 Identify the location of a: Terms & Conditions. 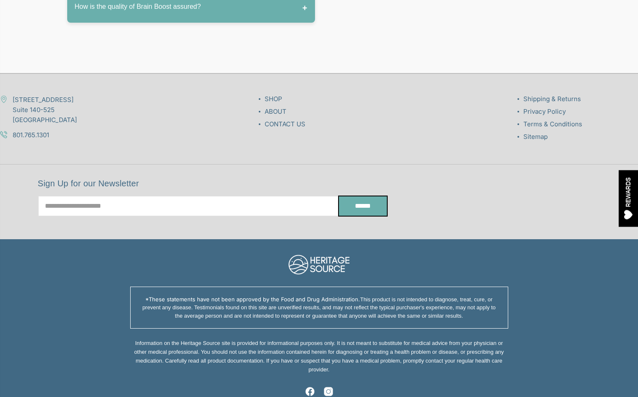
(553, 124).